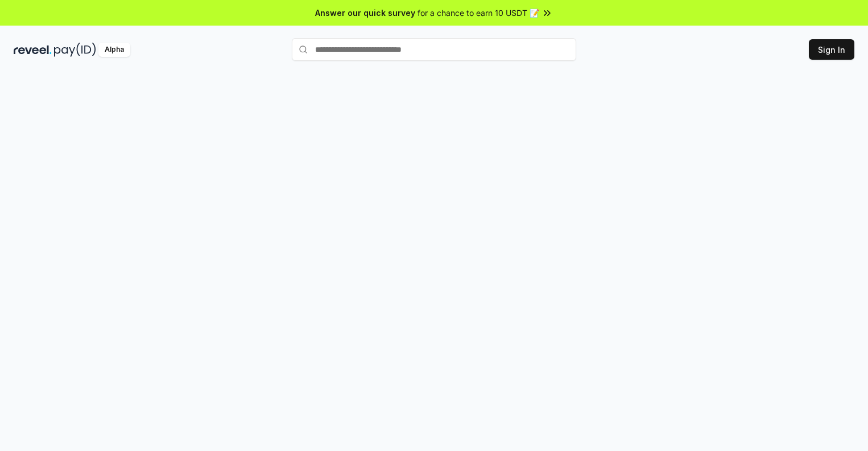 This screenshot has height=451, width=868. Describe the element at coordinates (114, 49) in the screenshot. I see `div: Alpha` at that location.